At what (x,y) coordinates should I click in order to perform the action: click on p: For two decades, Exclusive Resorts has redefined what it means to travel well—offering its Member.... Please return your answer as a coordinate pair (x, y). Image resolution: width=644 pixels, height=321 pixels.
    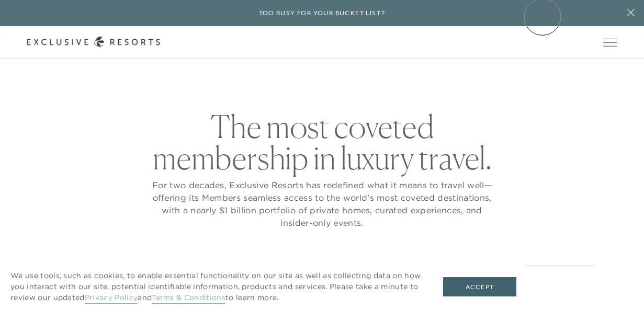
    Looking at the image, I should click on (322, 204).